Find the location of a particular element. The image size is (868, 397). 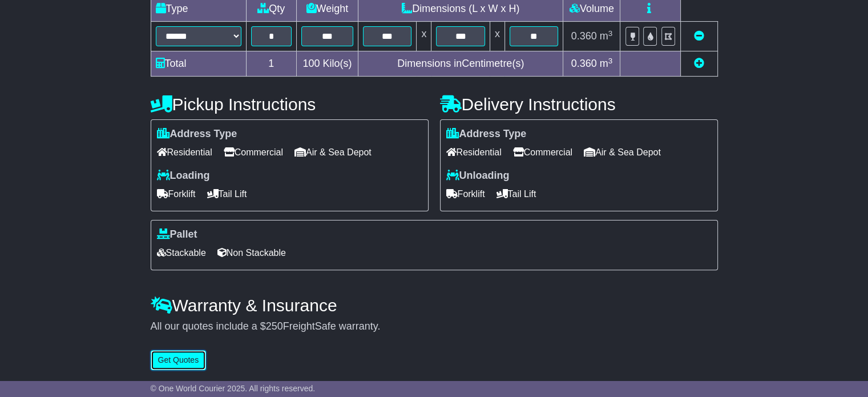

h4: Delivery Instructions is located at coordinates (579, 104).